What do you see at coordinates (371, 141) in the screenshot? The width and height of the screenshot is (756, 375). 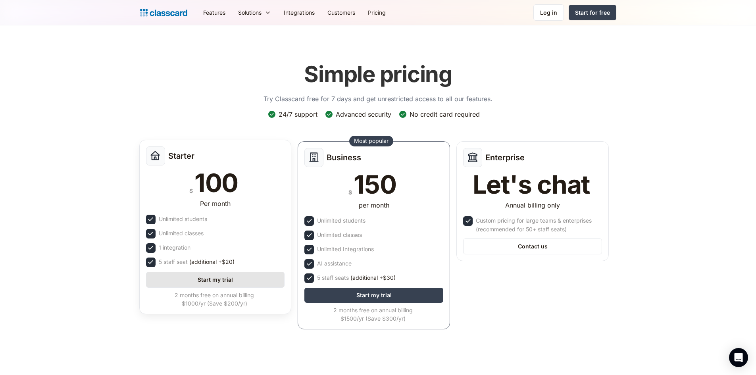 I see `div: Most popular` at bounding box center [371, 141].